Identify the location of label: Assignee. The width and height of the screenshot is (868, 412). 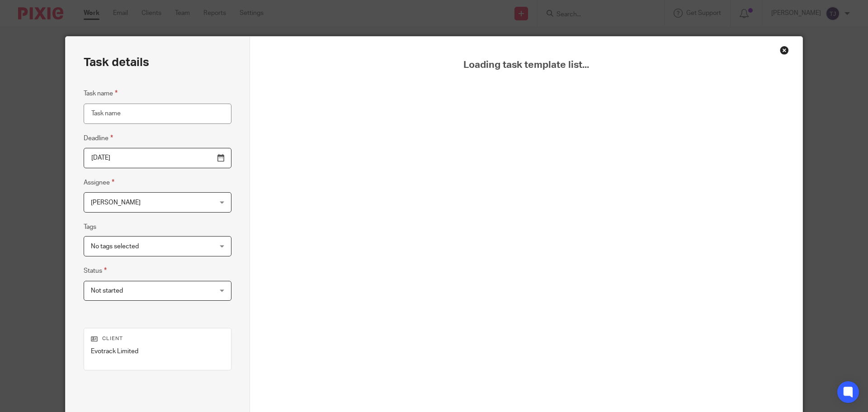
(99, 182).